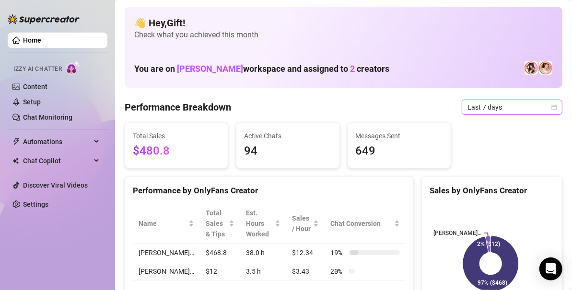 Image resolution: width=572 pixels, height=290 pixels. I want to click on span: Automations, so click(57, 142).